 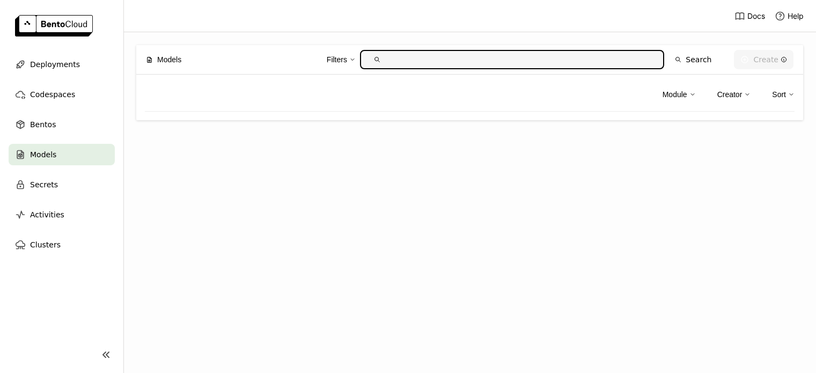 What do you see at coordinates (55, 64) in the screenshot?
I see `span: Deployments` at bounding box center [55, 64].